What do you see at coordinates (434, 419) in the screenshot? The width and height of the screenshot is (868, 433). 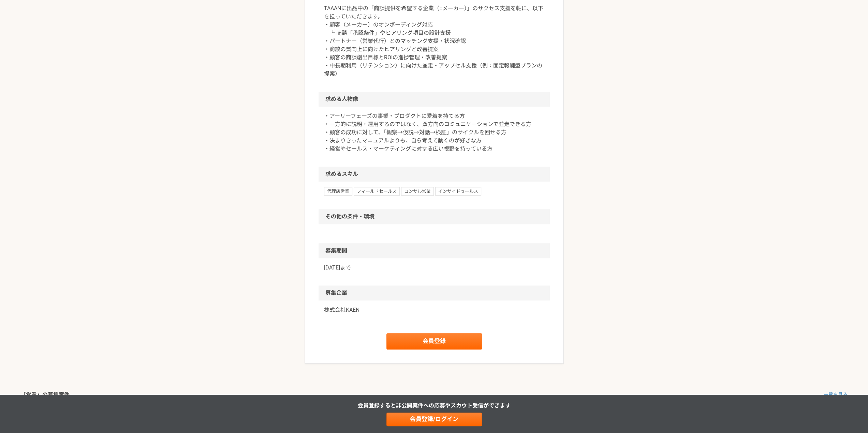 I see `a: 会員登録/ログイン` at bounding box center [434, 419].